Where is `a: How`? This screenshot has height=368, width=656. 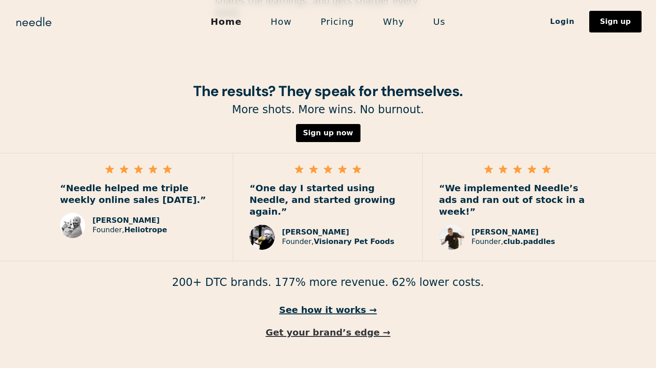 a: How is located at coordinates (281, 22).